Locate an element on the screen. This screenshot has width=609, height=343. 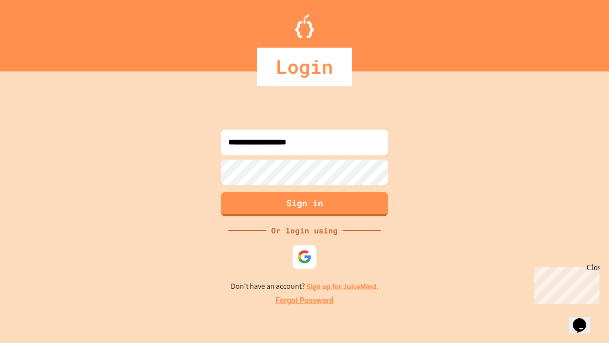
div: Login is located at coordinates (305, 67).